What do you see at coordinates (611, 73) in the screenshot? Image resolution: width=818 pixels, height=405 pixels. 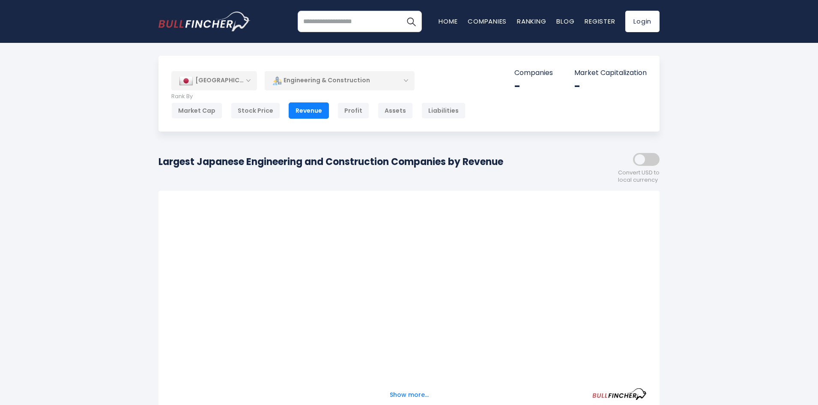 I see `p: Market Capitalization` at bounding box center [611, 73].